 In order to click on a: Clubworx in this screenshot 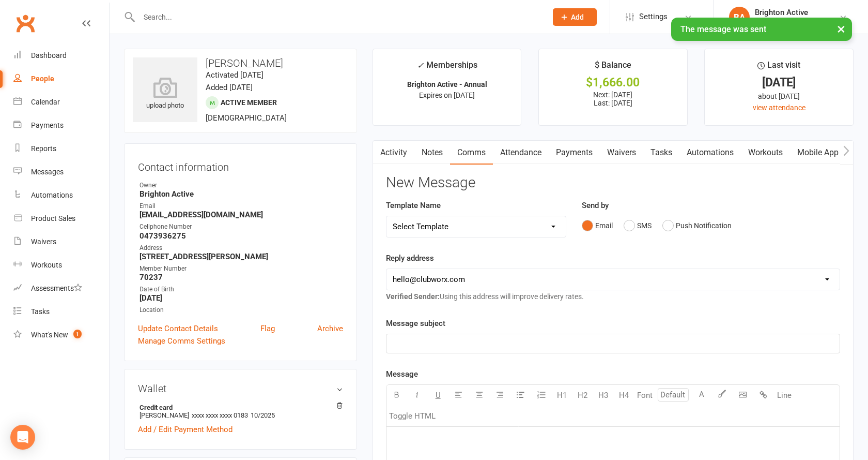, I will do `click(25, 24)`.